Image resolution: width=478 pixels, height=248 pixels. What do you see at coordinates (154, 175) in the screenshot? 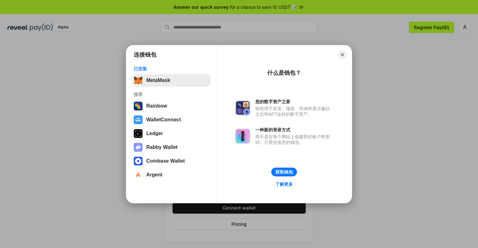
I see `div: Argent` at bounding box center [154, 175].